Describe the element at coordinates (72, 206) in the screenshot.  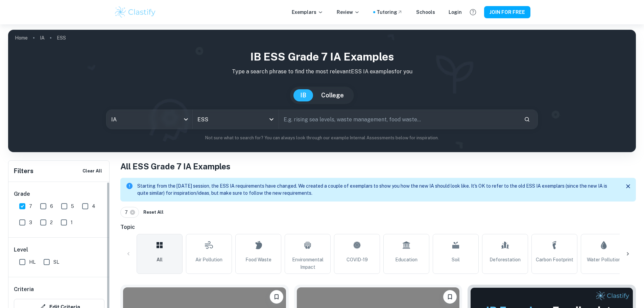
I see `span: 5` at that location.